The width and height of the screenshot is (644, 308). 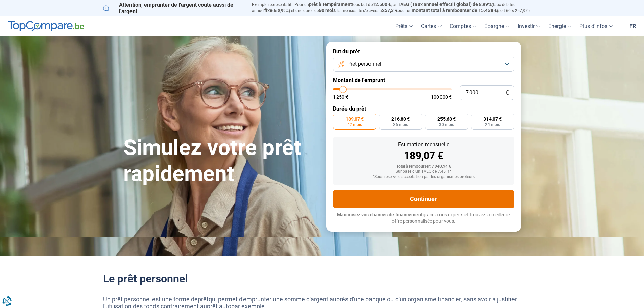 What do you see at coordinates (424, 218) in the screenshot?
I see `p: grâce à nos experts et trouvez la meilleure offre personnalisée pour vous.` at bounding box center [424, 218].